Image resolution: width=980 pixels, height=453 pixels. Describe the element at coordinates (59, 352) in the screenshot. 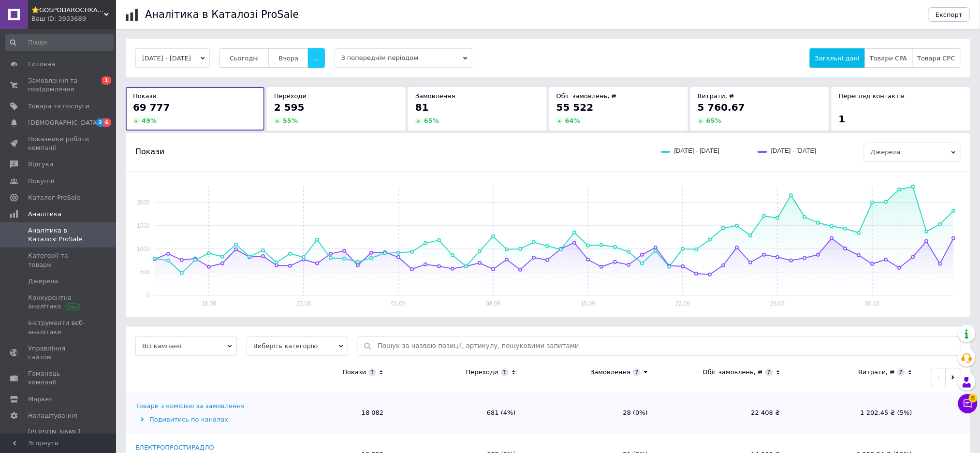

I see `span: Управління сайтом` at that location.